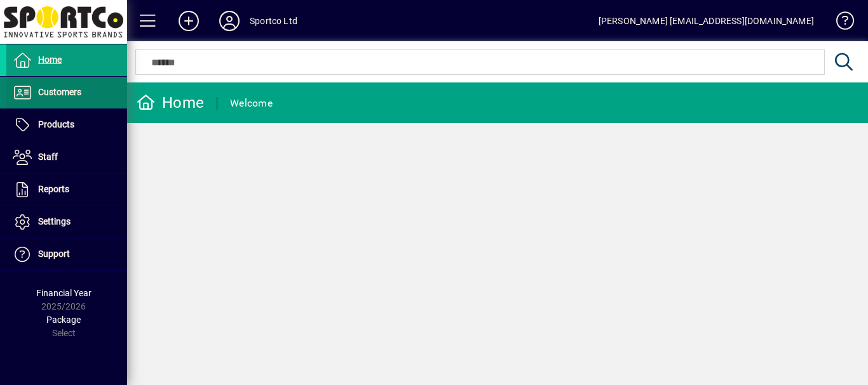 The image size is (868, 385). I want to click on span: Staff, so click(48, 157).